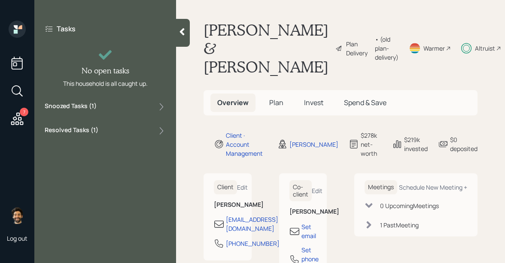  I want to click on label: Tasks, so click(66, 29).